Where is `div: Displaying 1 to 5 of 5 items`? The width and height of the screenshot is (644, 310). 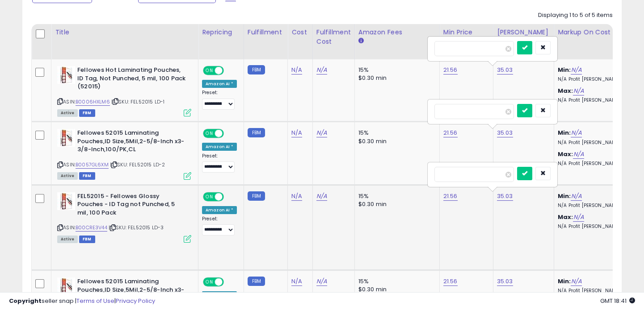
div: Displaying 1 to 5 of 5 items is located at coordinates (575, 15).